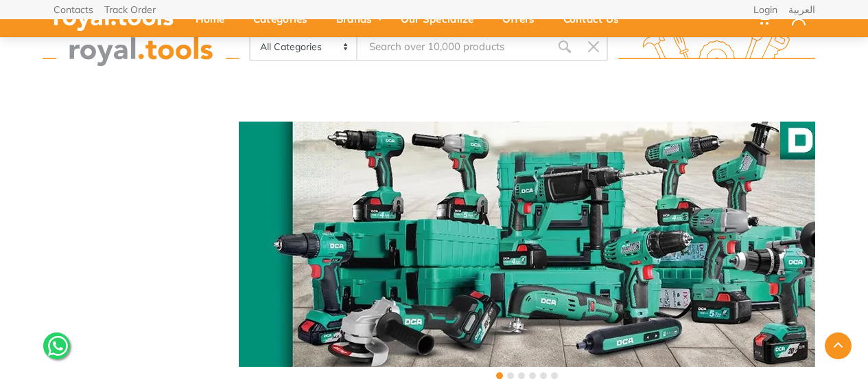 This screenshot has width=868, height=384. What do you see at coordinates (73, 10) in the screenshot?
I see `a: Contacts` at bounding box center [73, 10].